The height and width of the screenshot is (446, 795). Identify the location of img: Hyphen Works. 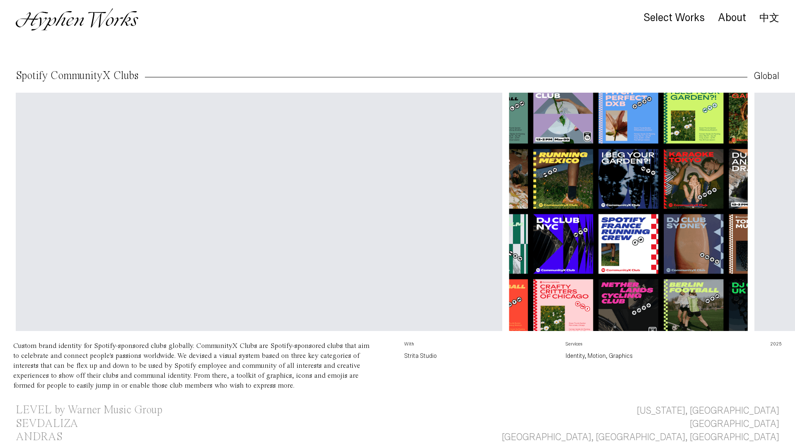
(77, 19).